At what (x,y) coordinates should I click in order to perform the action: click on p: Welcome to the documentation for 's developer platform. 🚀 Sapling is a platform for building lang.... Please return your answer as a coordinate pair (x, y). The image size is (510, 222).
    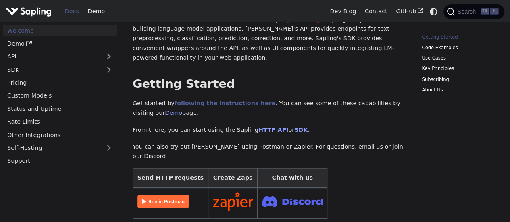
    Looking at the image, I should click on (268, 39).